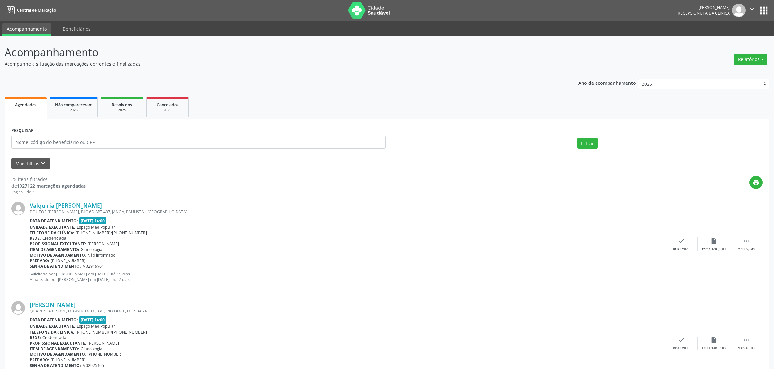 The width and height of the screenshot is (774, 369). I want to click on a: Acompanhamento, so click(27, 29).